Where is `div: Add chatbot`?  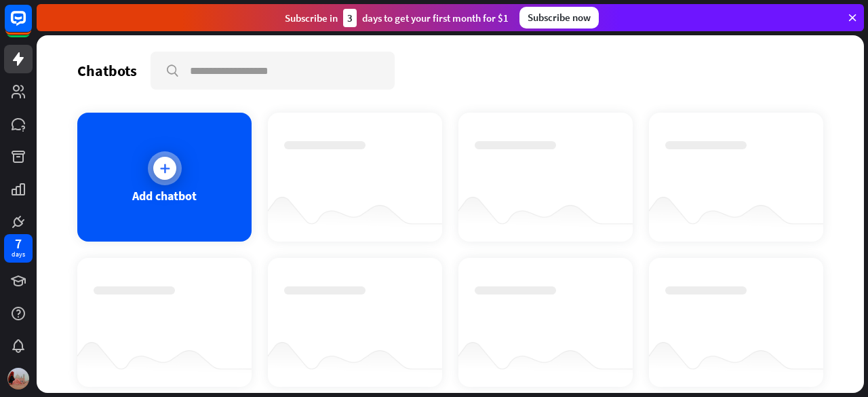 div: Add chatbot is located at coordinates (164, 196).